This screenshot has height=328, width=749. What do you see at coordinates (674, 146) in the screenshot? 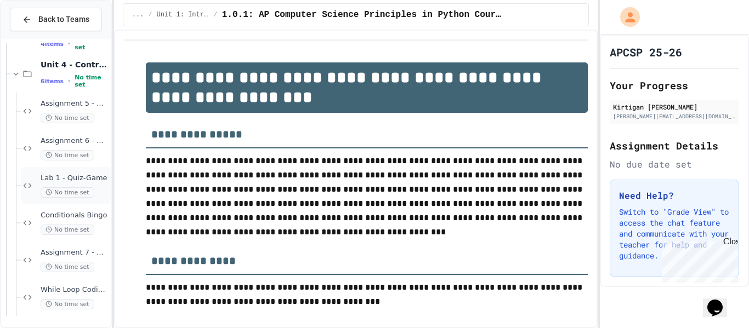
I see `h2: Assignment Details` at bounding box center [674, 146].